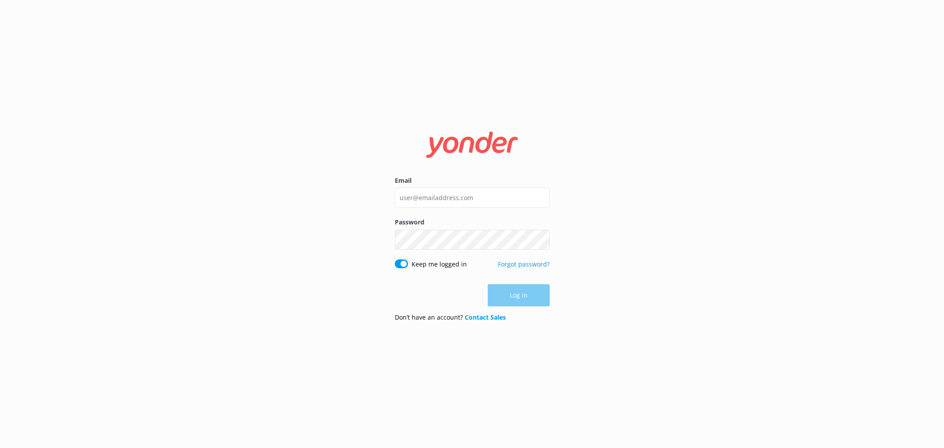 This screenshot has height=448, width=944. What do you see at coordinates (523, 264) in the screenshot?
I see `a: Forgot password?` at bounding box center [523, 264].